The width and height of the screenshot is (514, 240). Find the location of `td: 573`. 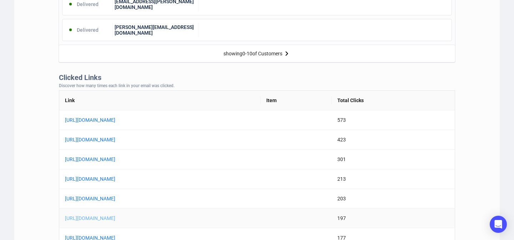

td: 573 is located at coordinates (393, 120).